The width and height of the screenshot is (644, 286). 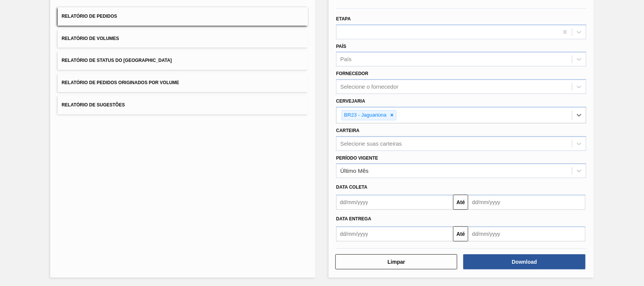 I want to click on span: Data coleta, so click(x=351, y=187).